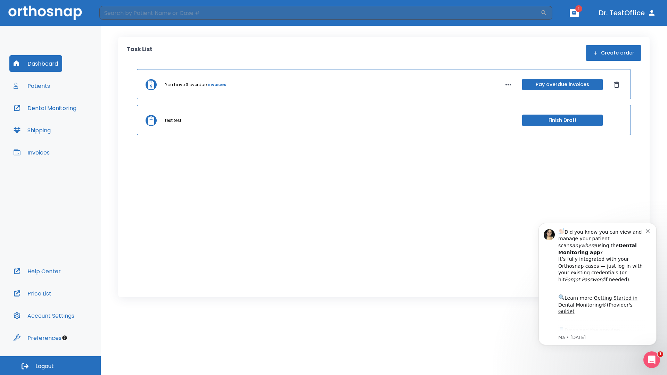 This screenshot has width=667, height=375. What do you see at coordinates (32, 152) in the screenshot?
I see `button: Invoices` at bounding box center [32, 152].